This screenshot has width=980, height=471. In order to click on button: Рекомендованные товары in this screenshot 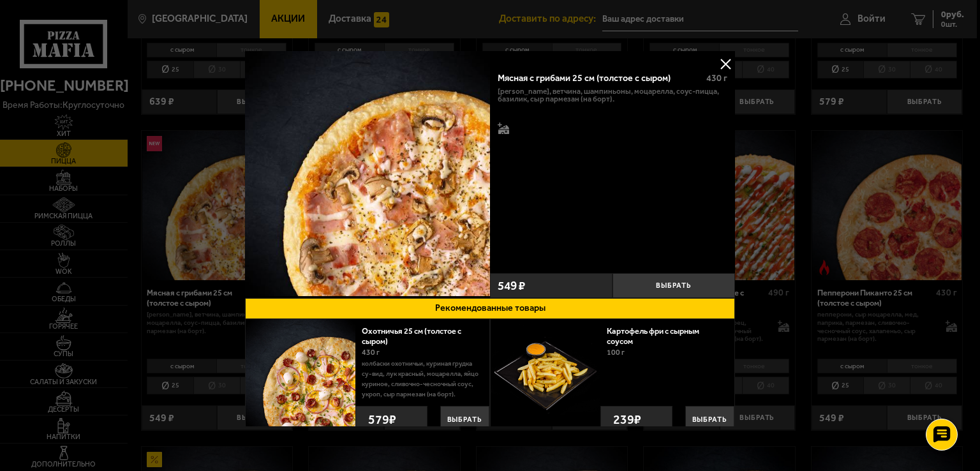, I will do `click(490, 308)`.